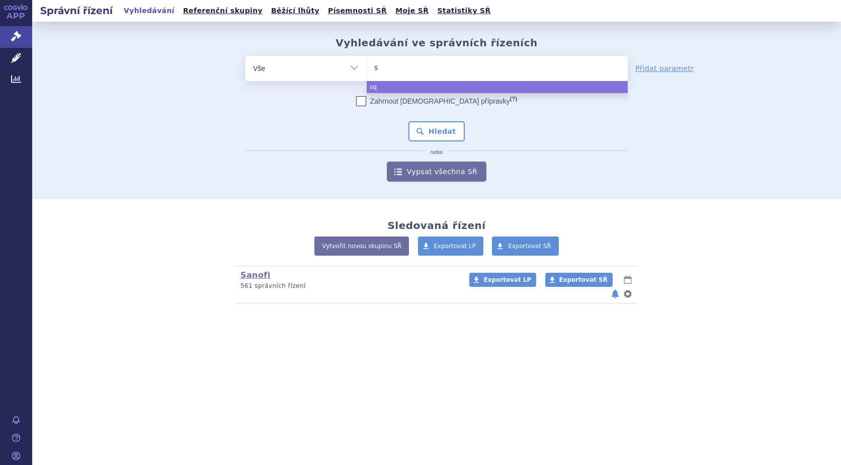 The width and height of the screenshot is (841, 465). What do you see at coordinates (436, 152) in the screenshot?
I see `i: nebo` at bounding box center [436, 152].